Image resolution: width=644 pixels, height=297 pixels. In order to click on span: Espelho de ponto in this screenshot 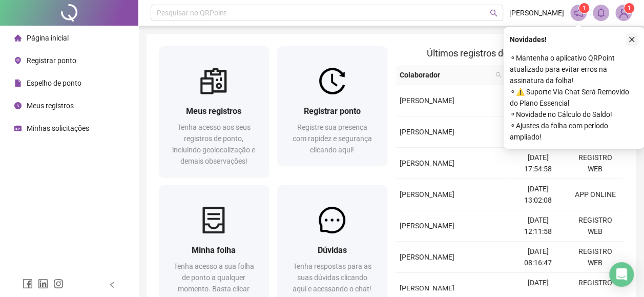, I will do `click(54, 83)`.